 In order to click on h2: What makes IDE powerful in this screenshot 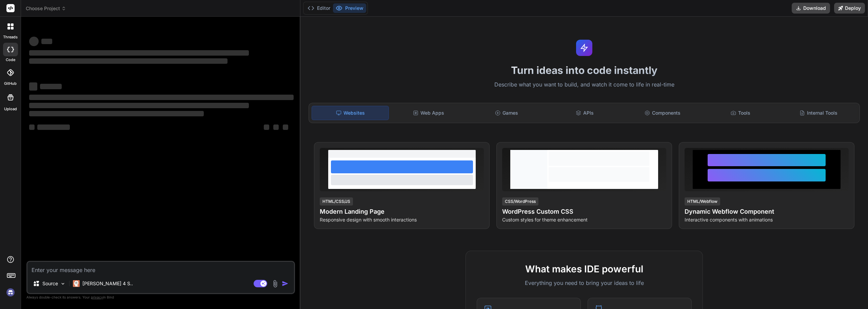, I will do `click(585, 268)`.